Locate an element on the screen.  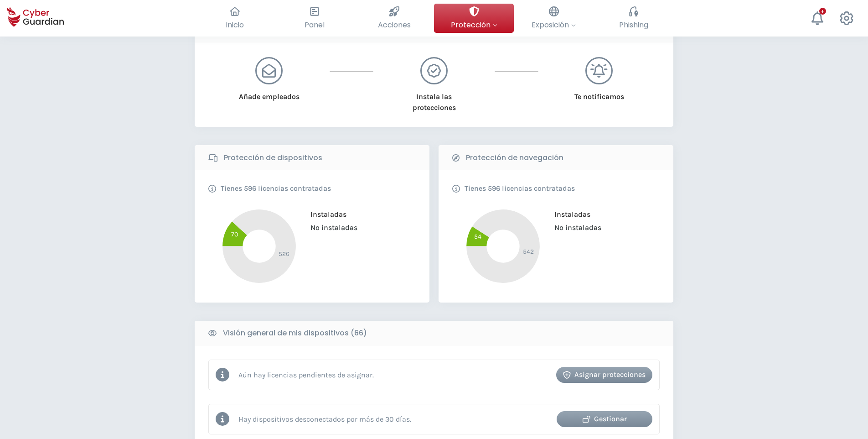
button: Inicio is located at coordinates (234, 18).